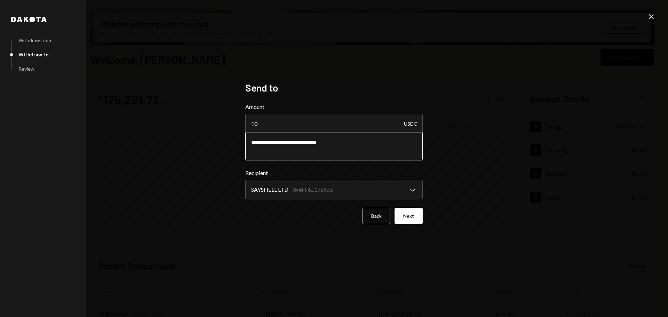 The width and height of the screenshot is (668, 317). I want to click on h2: Send to, so click(334, 88).